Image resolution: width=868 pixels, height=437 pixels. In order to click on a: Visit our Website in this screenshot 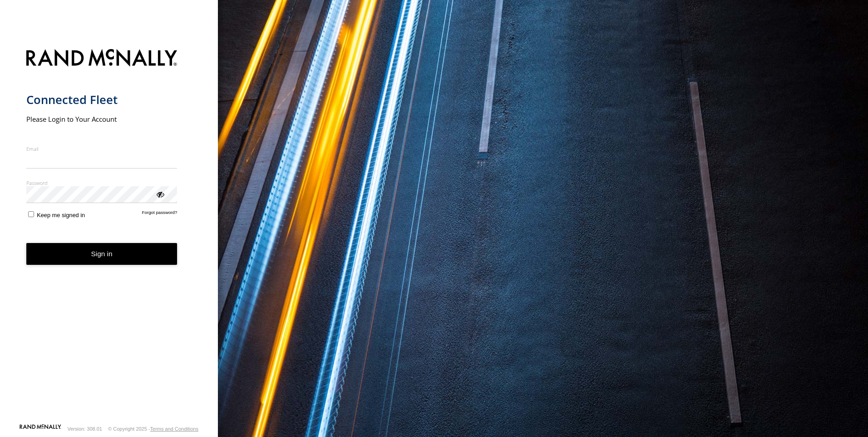, I will do `click(40, 429)`.